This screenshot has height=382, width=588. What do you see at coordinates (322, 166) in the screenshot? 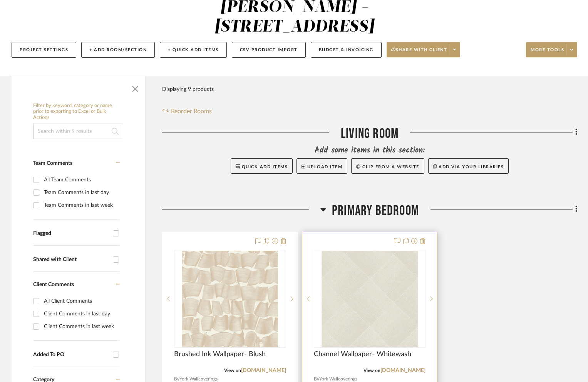
I see `button: Upload Item` at bounding box center [322, 166].